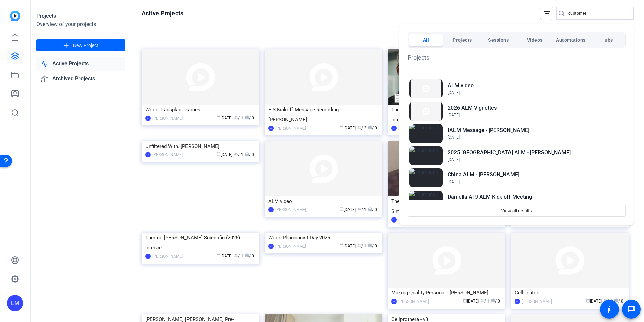 This screenshot has height=322, width=644. Describe the element at coordinates (490, 197) in the screenshot. I see `h2: Daniella APJ ALM Kick-off Meeting` at that location.